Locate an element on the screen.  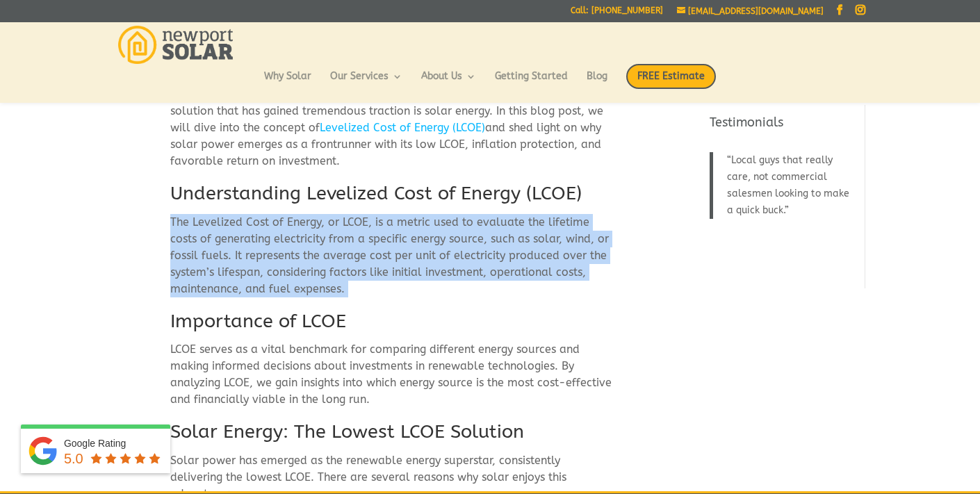
a: Levelized Cost of Energy (LCOE) is located at coordinates (403, 127).